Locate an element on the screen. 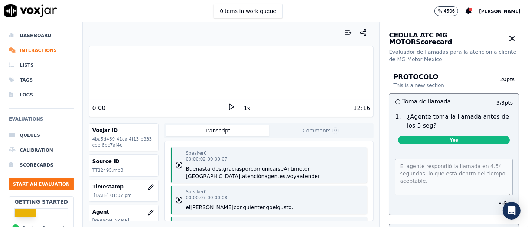 This screenshot has width=528, height=227. button: atención is located at coordinates (253, 176).